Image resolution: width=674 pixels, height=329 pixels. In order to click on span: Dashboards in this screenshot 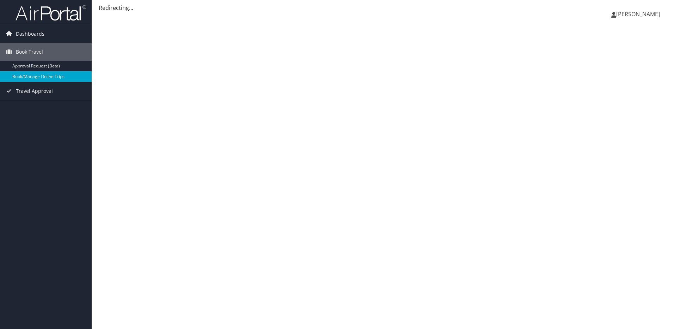, I will do `click(30, 34)`.